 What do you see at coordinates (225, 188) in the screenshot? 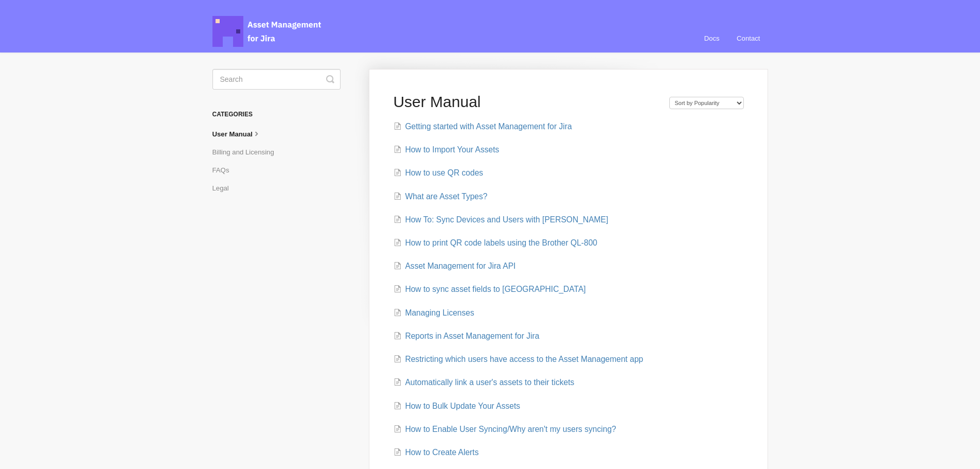
I see `a: Legal` at bounding box center [225, 188].